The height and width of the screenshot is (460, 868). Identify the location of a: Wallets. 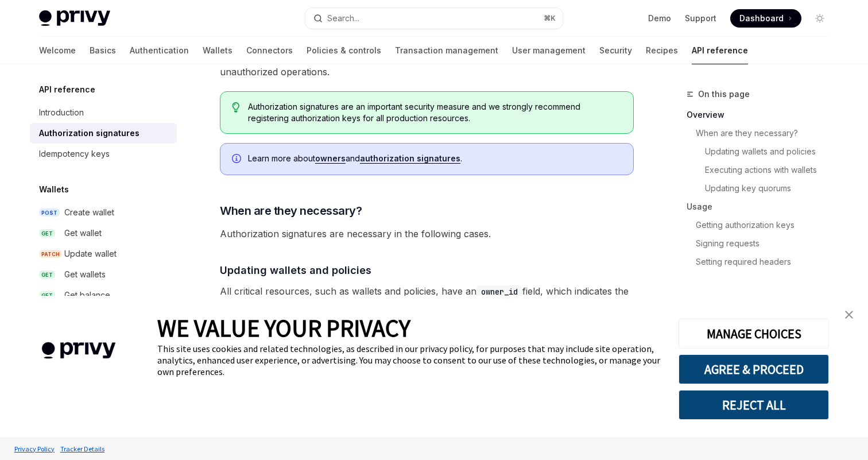
(217, 50).